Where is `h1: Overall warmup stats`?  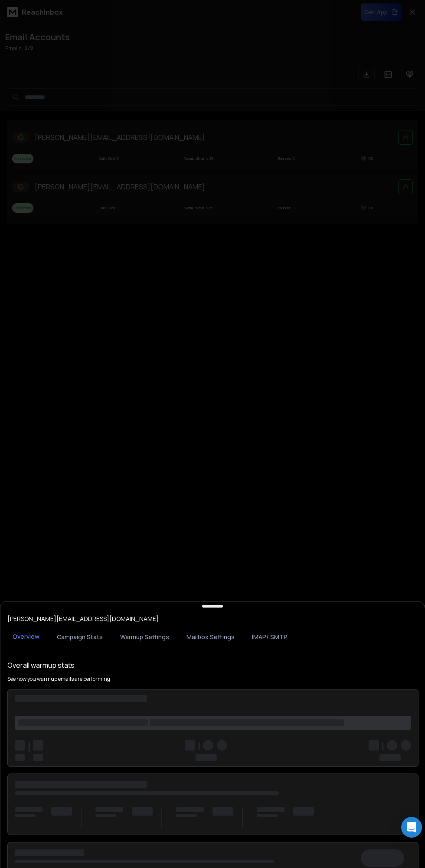
h1: Overall warmup stats is located at coordinates (41, 665).